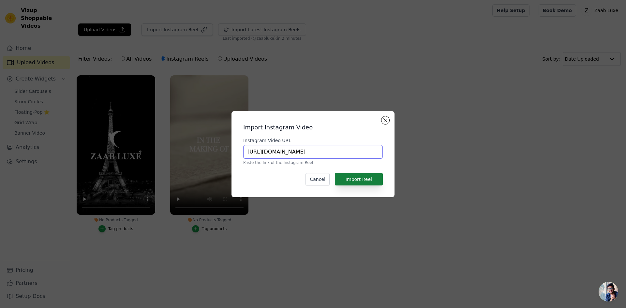 The height and width of the screenshot is (308, 626). What do you see at coordinates (313, 163) in the screenshot?
I see `p: Paste the link of the Instagram Reel` at bounding box center [313, 163].